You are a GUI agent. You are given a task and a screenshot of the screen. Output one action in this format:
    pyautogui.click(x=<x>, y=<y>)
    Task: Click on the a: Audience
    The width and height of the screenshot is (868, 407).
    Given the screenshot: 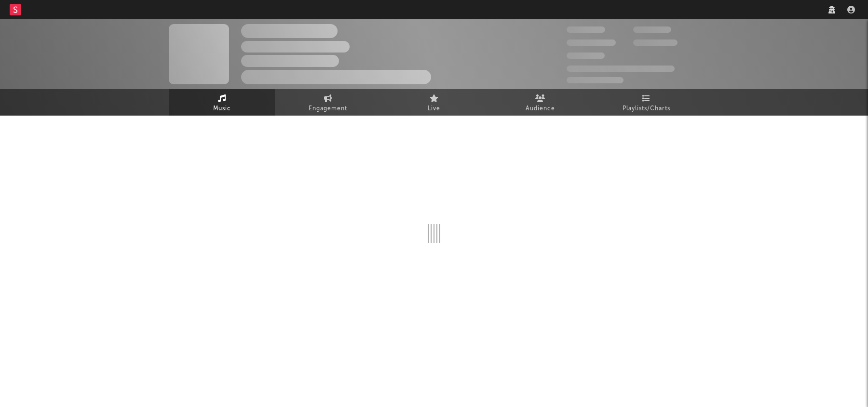 What is the action you would take?
    pyautogui.click(x=540, y=102)
    